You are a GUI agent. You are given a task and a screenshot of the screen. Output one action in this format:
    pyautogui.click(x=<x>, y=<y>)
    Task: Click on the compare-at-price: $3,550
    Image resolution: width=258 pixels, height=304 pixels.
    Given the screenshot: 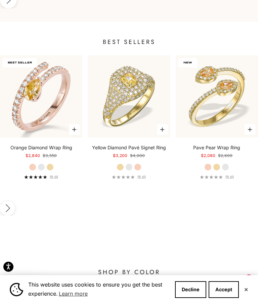 What is the action you would take?
    pyautogui.click(x=50, y=156)
    